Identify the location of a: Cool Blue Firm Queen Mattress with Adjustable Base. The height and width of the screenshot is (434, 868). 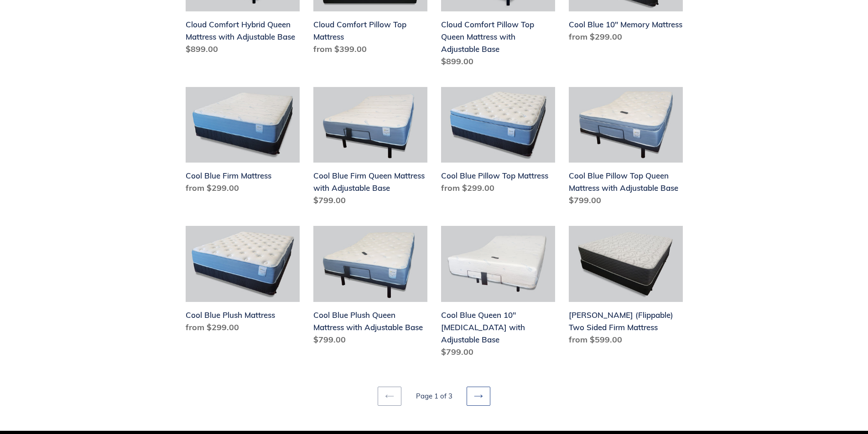
(371, 149).